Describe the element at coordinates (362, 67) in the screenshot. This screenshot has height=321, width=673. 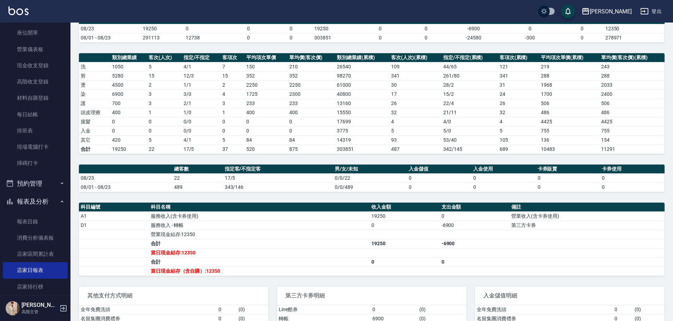
I see `td: 26540` at that location.